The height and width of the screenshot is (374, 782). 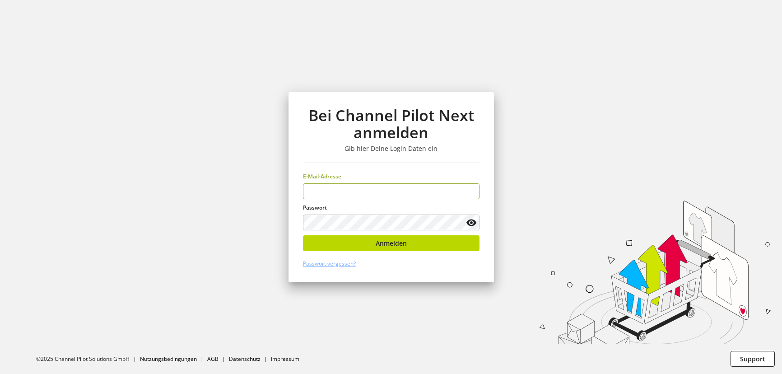 What do you see at coordinates (753, 359) in the screenshot?
I see `button: Support` at bounding box center [753, 359].